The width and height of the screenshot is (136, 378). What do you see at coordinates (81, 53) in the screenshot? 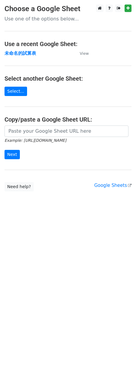
I see `a: View` at bounding box center [81, 53].